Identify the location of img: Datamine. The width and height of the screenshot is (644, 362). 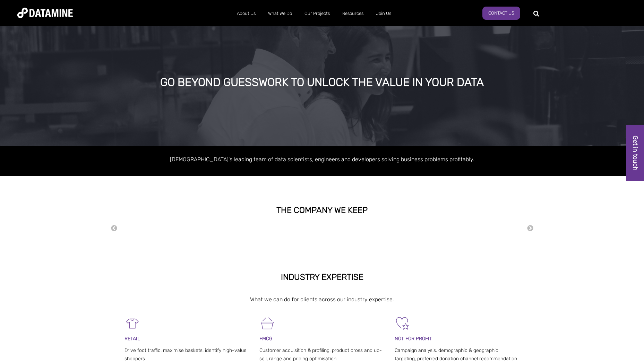
(45, 13).